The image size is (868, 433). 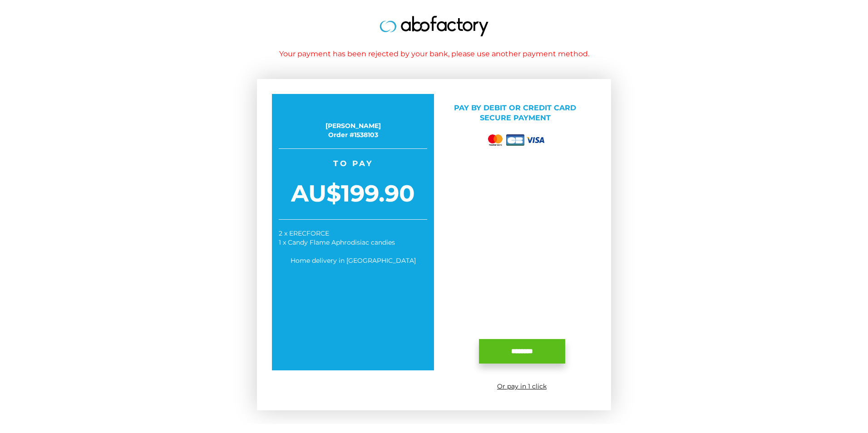 I want to click on div: 2 x ERECFORCE 1 x Candy Flame Aphrodisiac candies, so click(x=352, y=238).